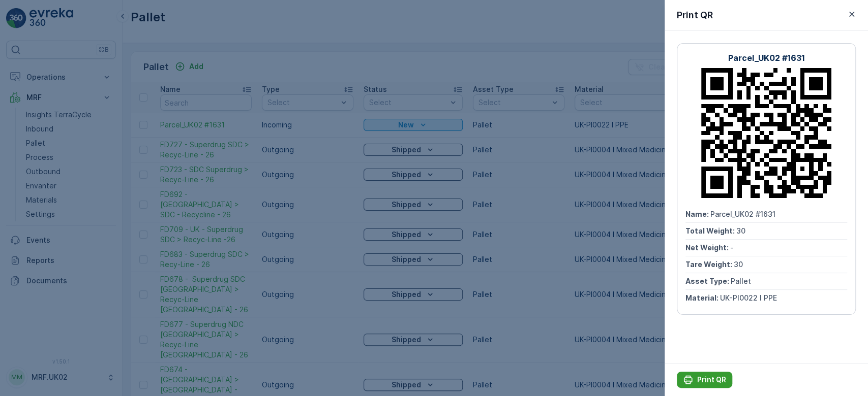 This screenshot has height=396, width=868. What do you see at coordinates (710, 264) in the screenshot?
I see `span: Tare Weight :` at bounding box center [710, 264].